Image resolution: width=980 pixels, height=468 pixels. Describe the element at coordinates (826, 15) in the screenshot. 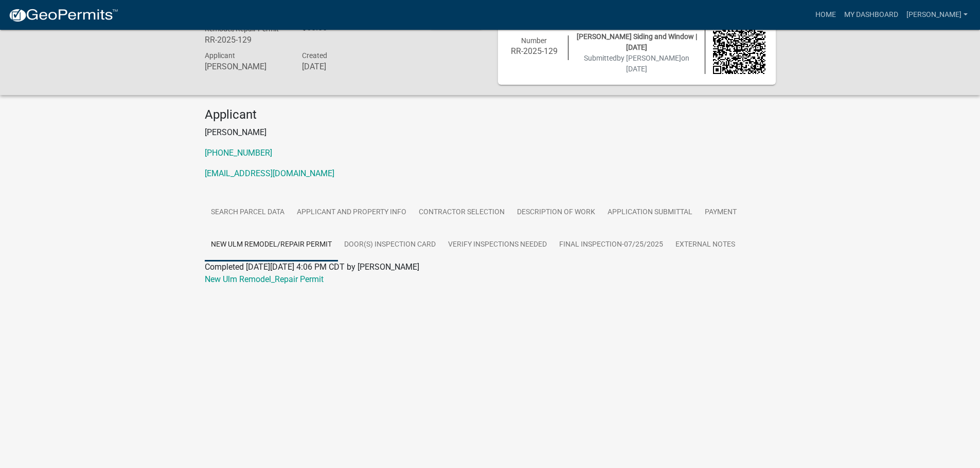

I see `a: Home` at that location.